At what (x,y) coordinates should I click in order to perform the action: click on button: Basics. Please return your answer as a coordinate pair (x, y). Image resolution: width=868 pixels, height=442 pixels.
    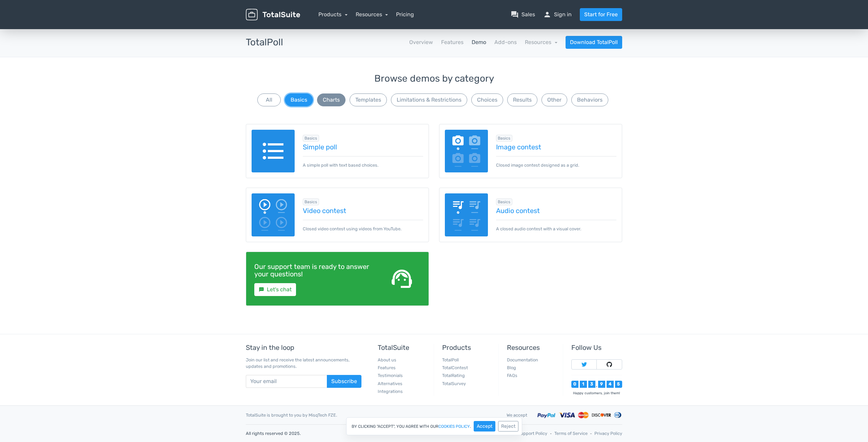
    Looking at the image, I should click on (299, 100).